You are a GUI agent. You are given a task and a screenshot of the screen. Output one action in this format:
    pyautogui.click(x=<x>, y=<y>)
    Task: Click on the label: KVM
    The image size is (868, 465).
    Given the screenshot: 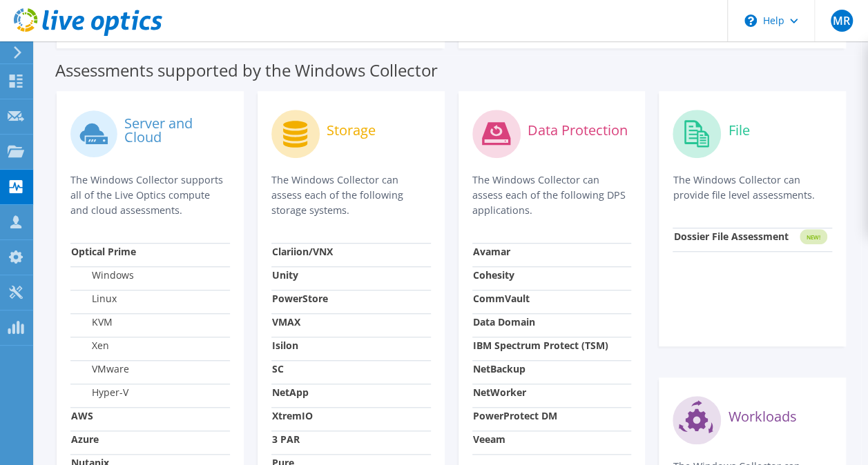 What is the action you would take?
    pyautogui.click(x=92, y=322)
    